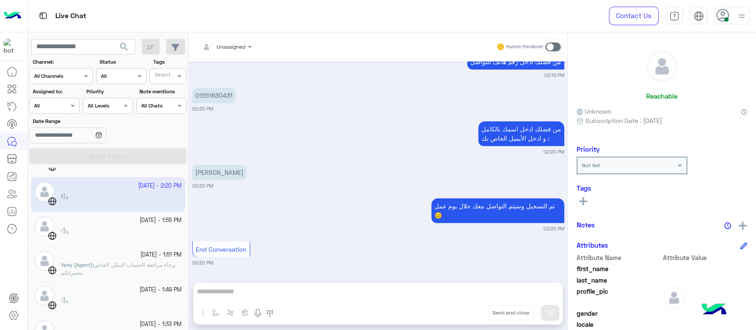  Describe the element at coordinates (588, 149) in the screenshot. I see `h6: Priority` at that location.